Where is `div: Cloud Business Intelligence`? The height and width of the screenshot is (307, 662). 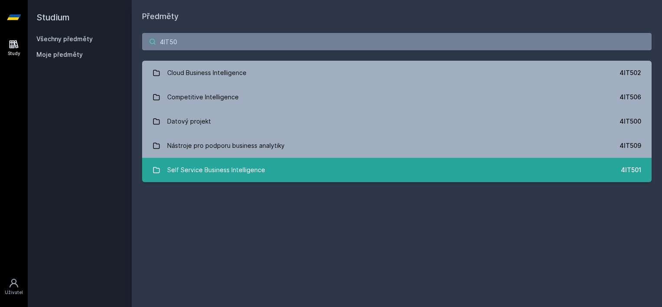
div: Cloud Business Intelligence is located at coordinates (207, 73).